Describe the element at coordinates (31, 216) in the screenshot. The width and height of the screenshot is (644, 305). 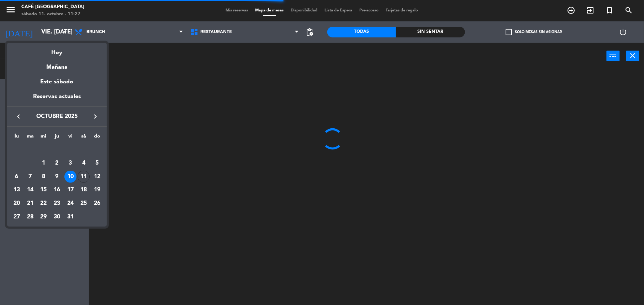
I see `td: 28 de octubre de 2025` at that location.